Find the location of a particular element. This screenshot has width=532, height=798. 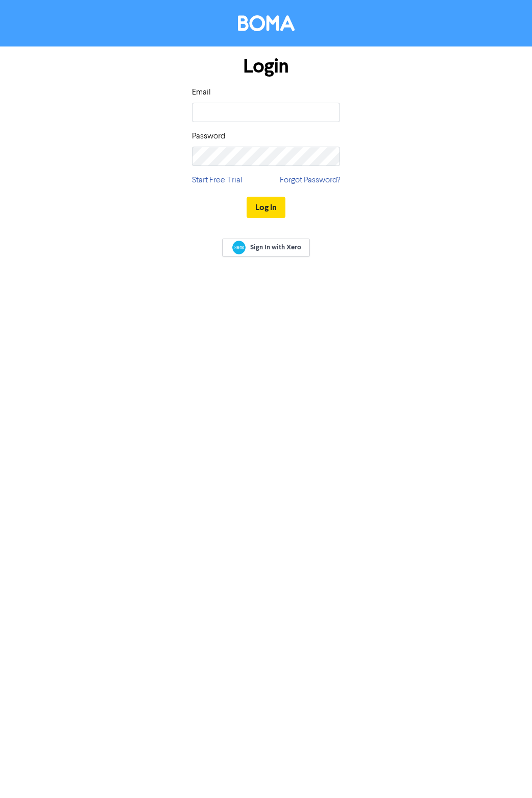

a: Start Free Trial is located at coordinates (217, 180).